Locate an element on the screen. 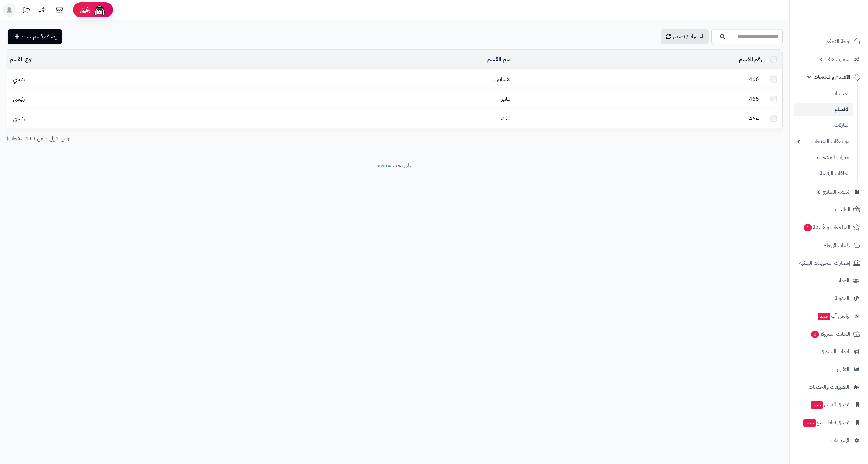 This screenshot has height=464, width=868. a: الماركات is located at coordinates (823, 125).